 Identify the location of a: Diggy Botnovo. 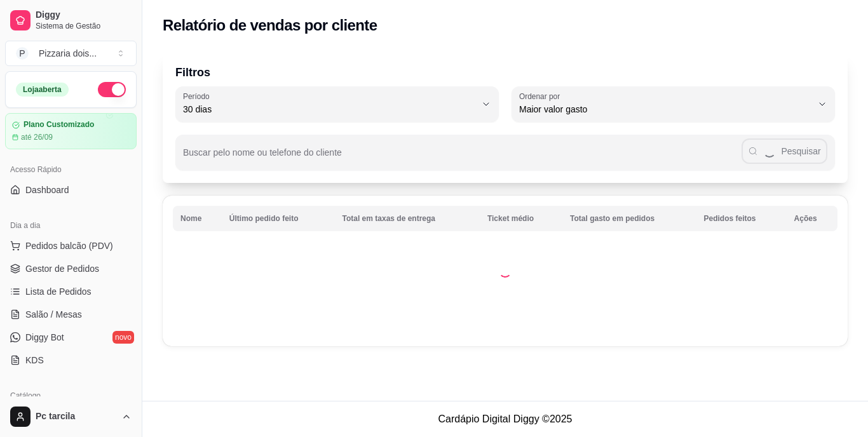
(71, 338).